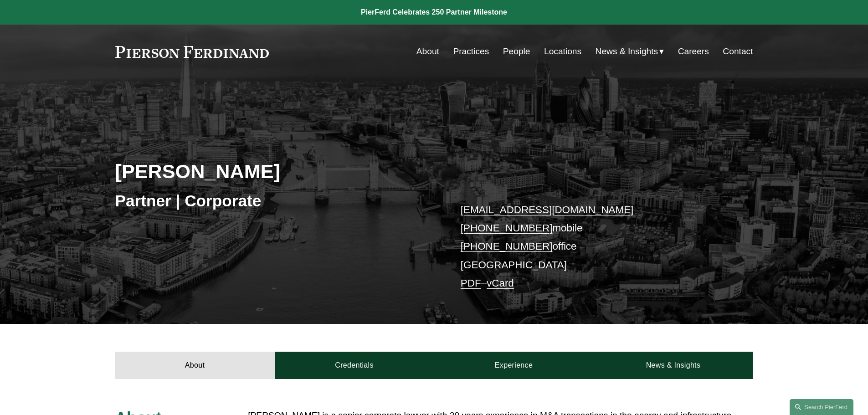 This screenshot has width=868, height=415. I want to click on a: Search this site, so click(821, 407).